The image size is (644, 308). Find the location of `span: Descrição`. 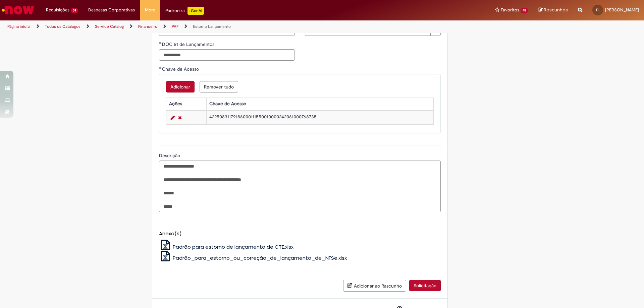

span: Descrição is located at coordinates (170, 155).